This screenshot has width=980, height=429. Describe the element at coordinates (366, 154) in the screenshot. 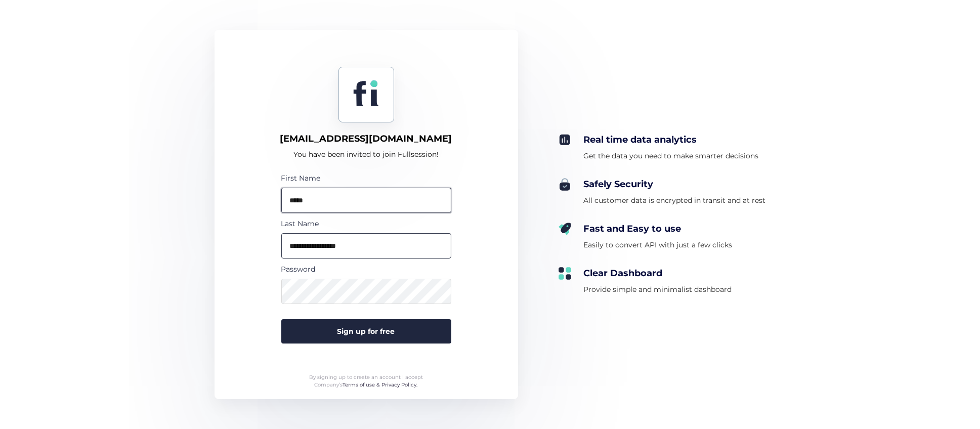

I see `div: You have been invited to join Fullsession!` at that location.